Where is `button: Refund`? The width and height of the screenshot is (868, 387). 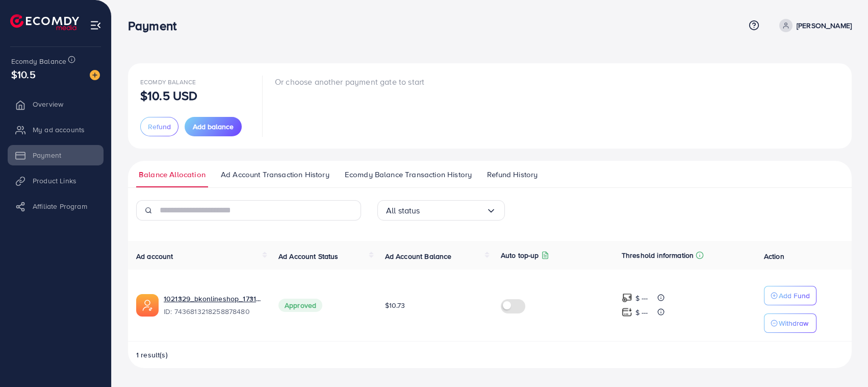 button: Refund is located at coordinates (159, 127).